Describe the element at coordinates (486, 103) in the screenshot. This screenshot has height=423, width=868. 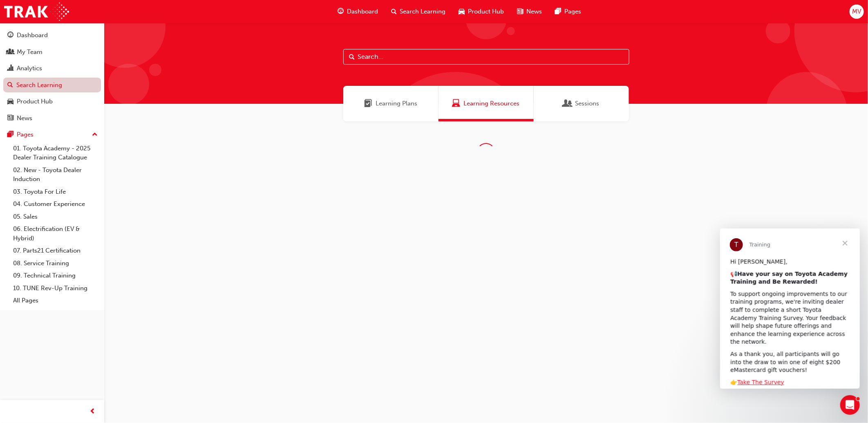
I see `a: Learning ResourcesLearning Resources` at that location.